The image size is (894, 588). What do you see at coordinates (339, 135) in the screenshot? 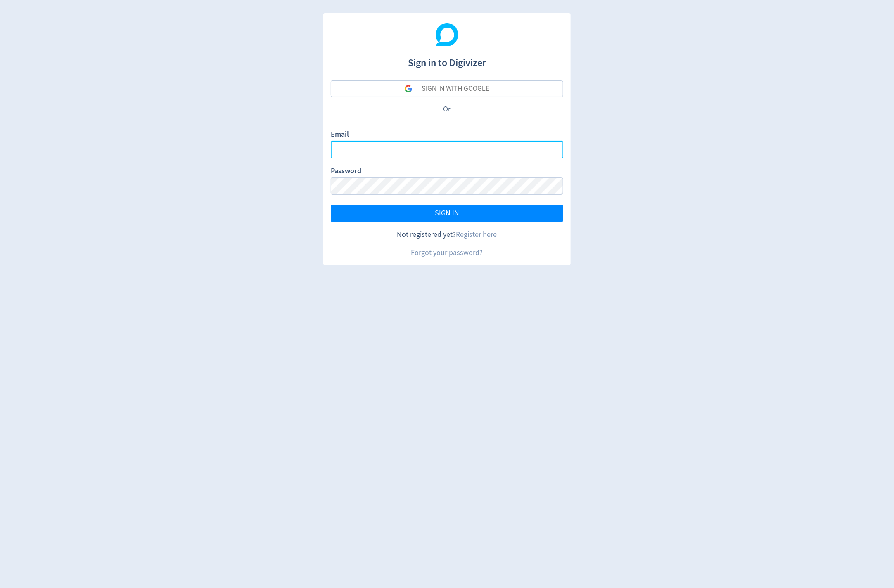
I see `label: Email` at bounding box center [339, 135].